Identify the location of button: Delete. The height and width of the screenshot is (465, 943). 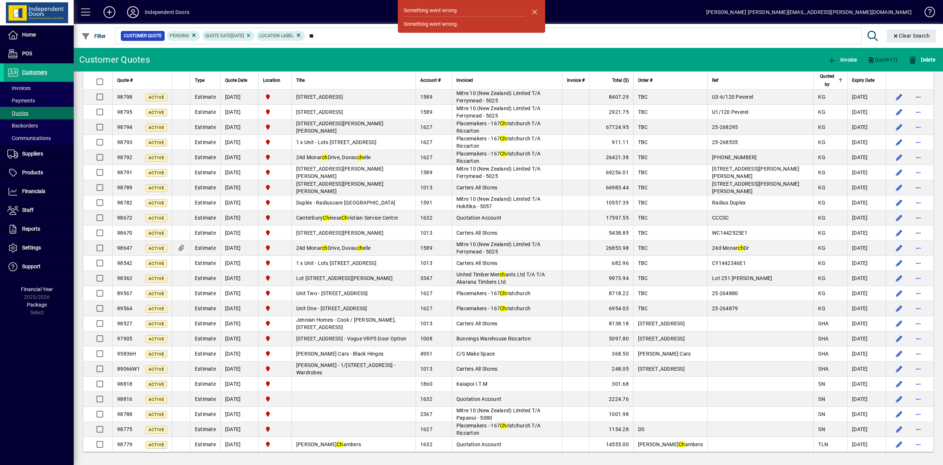
(921, 60).